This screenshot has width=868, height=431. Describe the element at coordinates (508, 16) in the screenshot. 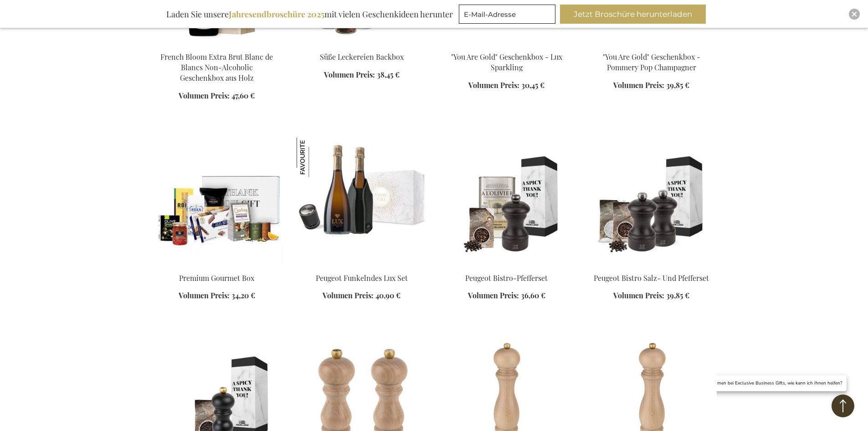

I see `form: marketing offers and promotions` at that location.